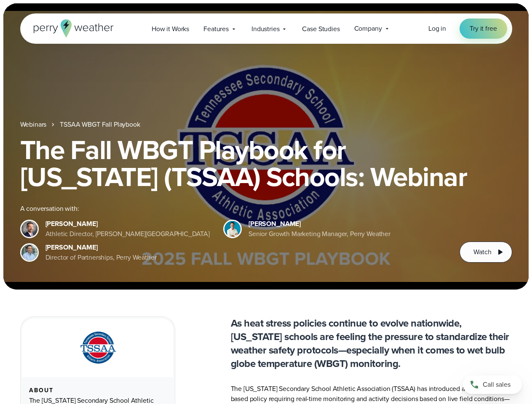  Describe the element at coordinates (368, 28) in the screenshot. I see `span: Company` at that location.